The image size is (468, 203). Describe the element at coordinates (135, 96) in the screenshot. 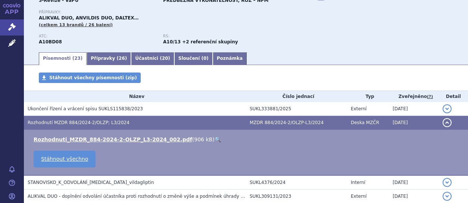

I see `th: Název` at that location.